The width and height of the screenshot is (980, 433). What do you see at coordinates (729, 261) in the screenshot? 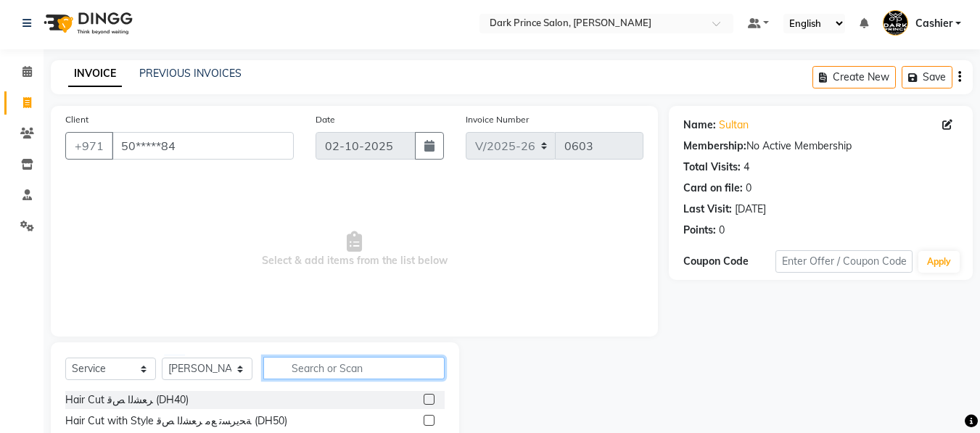
I see `div: Coupon Code` at bounding box center [729, 261].